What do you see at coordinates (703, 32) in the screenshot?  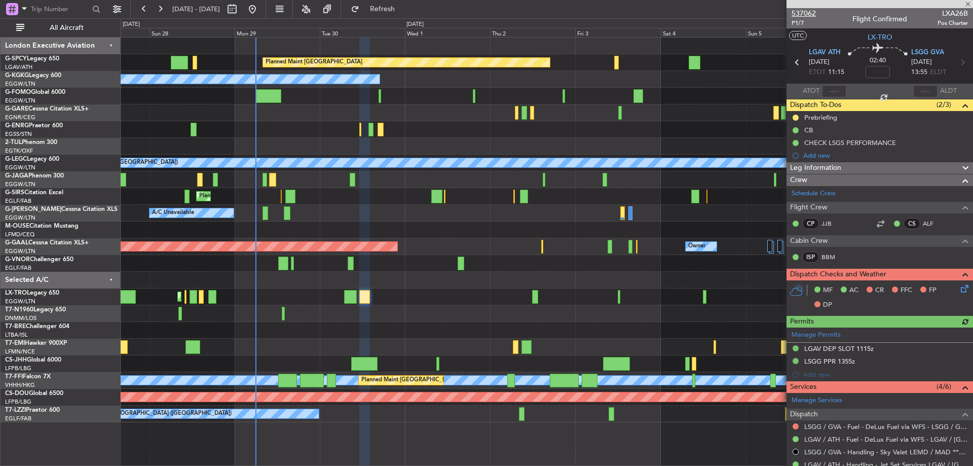 I see `div: Sat 4` at bounding box center [703, 32].